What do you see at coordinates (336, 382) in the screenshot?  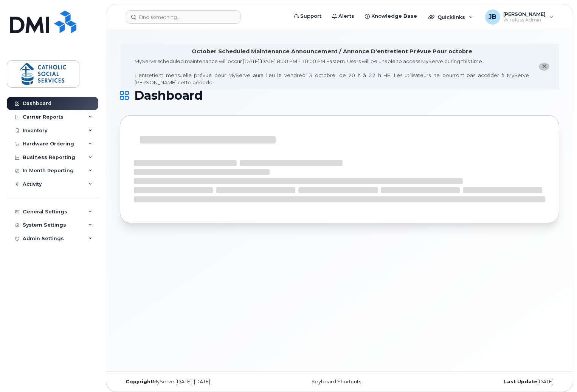 I see `a: Keyboard Shortcuts` at bounding box center [336, 382].